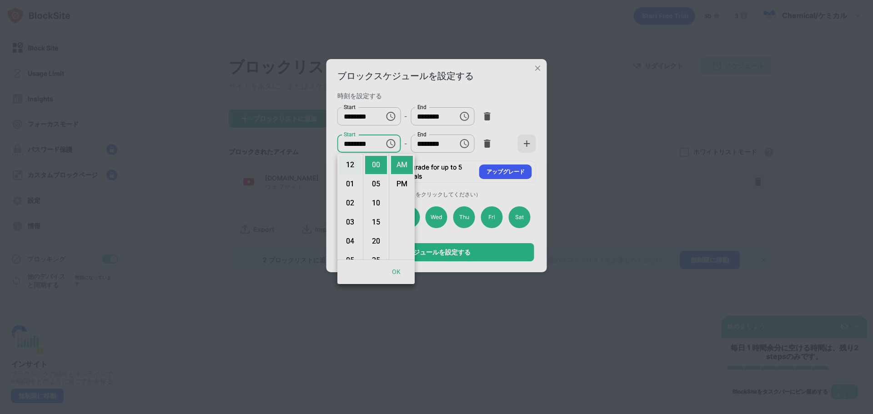 The width and height of the screenshot is (873, 414). What do you see at coordinates (376, 222) in the screenshot?
I see `li: 15 minutes` at bounding box center [376, 222].